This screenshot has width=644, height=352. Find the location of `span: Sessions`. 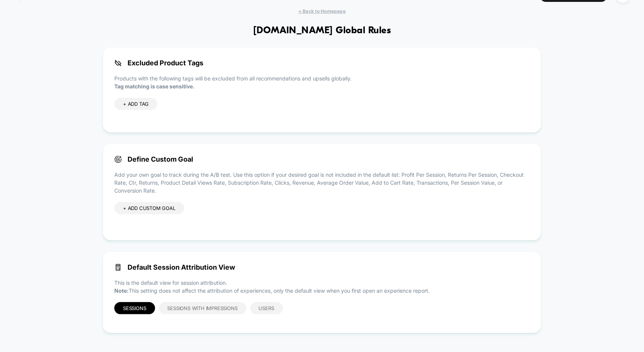

span: Sessions is located at coordinates (134, 308).